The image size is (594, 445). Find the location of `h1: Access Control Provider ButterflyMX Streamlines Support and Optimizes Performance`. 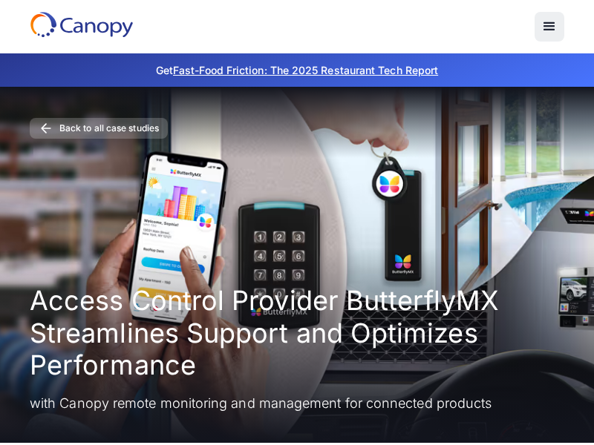

h1: Access Control Provider ButterflyMX Streamlines Support and Optimizes Performance is located at coordinates (297, 333).